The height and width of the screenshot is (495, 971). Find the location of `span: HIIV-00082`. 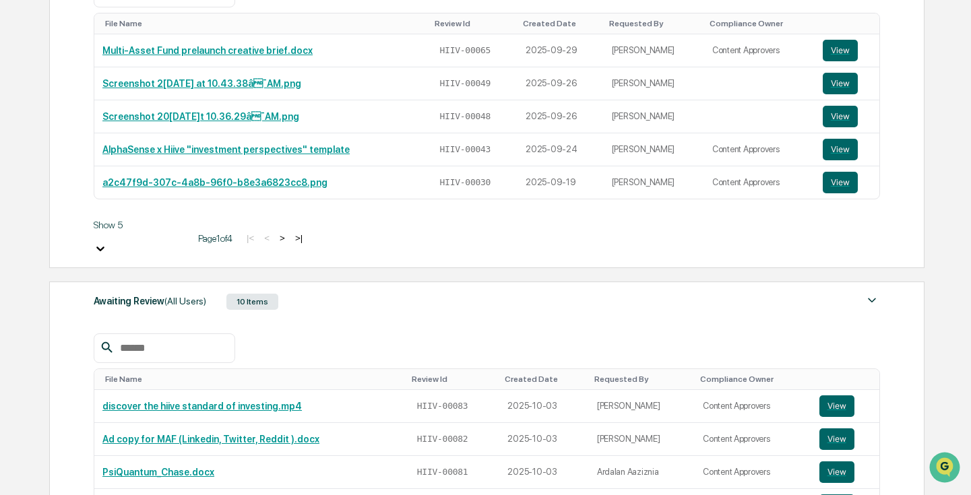

span: HIIV-00082 is located at coordinates (443, 439).